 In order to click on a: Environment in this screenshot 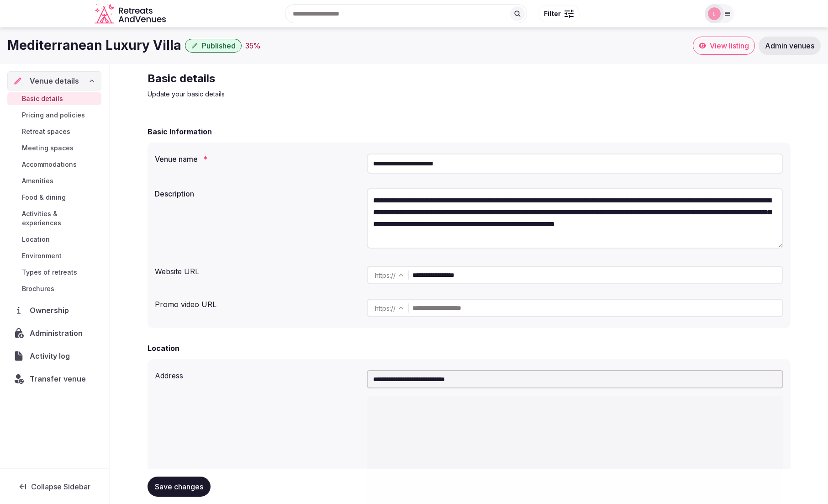, I will do `click(54, 256)`.